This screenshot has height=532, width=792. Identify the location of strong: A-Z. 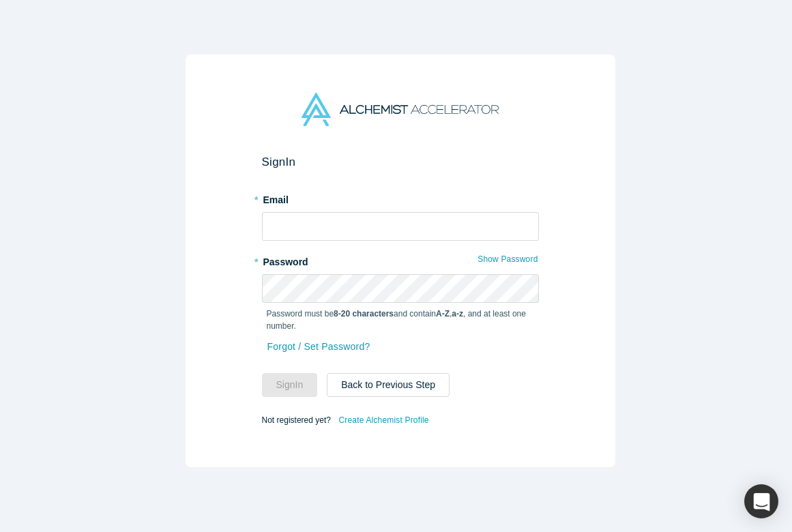
(443, 314).